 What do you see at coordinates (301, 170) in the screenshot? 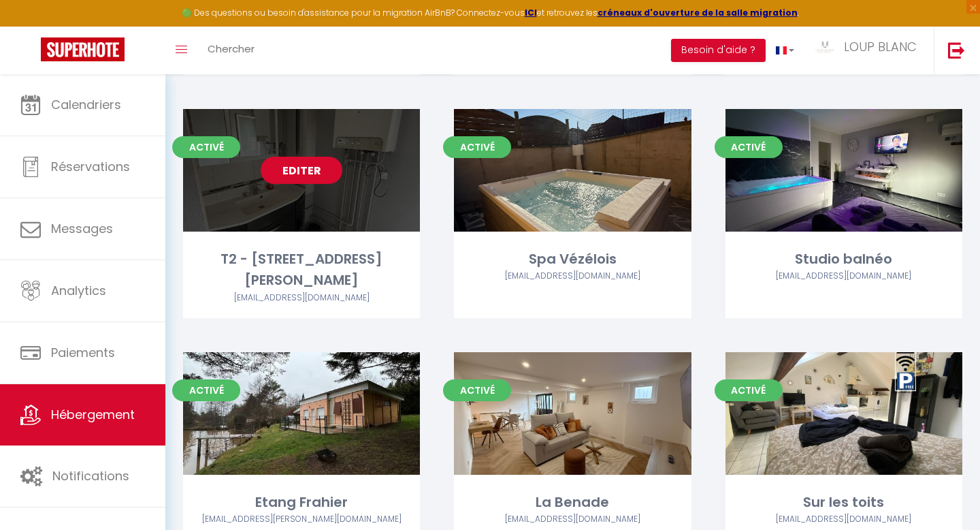
I see `a: Editer` at bounding box center [301, 170].